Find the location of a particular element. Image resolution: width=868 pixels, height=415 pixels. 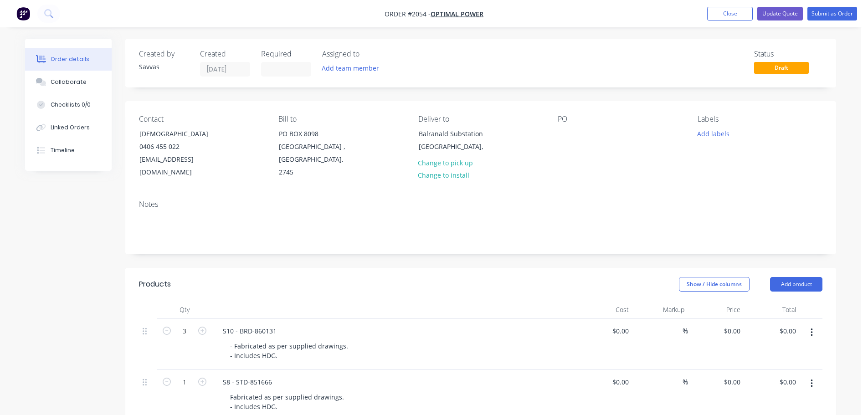

div: Qty is located at coordinates (185, 310).